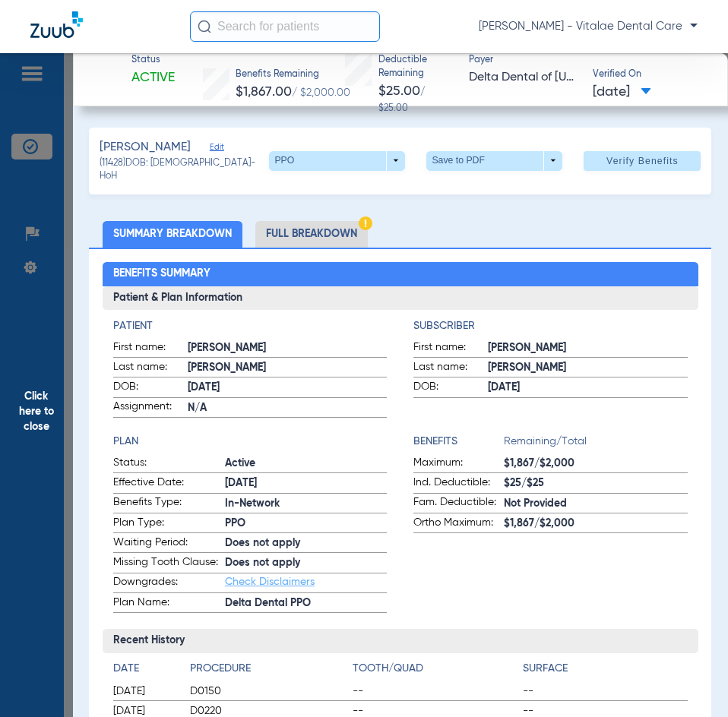  I want to click on h4: Plan, so click(250, 441).